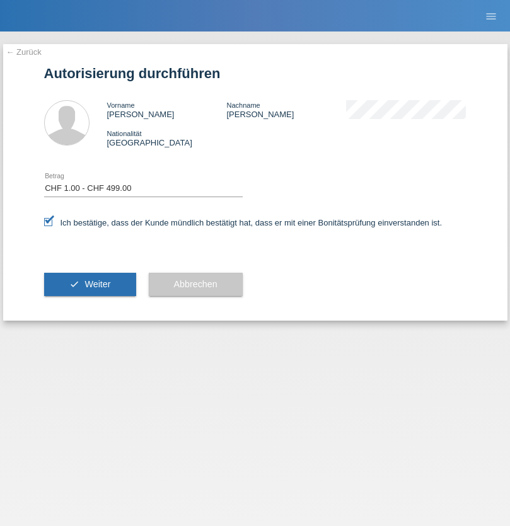 This screenshot has height=526, width=510. Describe the element at coordinates (195, 285) in the screenshot. I see `button: Abbrechen` at that location.